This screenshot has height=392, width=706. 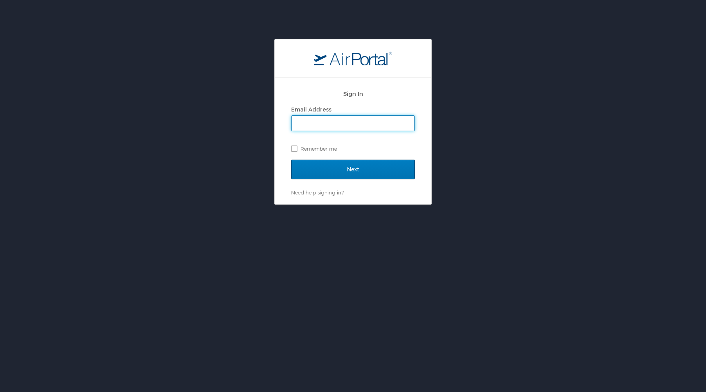 I want to click on input: Next, so click(x=353, y=169).